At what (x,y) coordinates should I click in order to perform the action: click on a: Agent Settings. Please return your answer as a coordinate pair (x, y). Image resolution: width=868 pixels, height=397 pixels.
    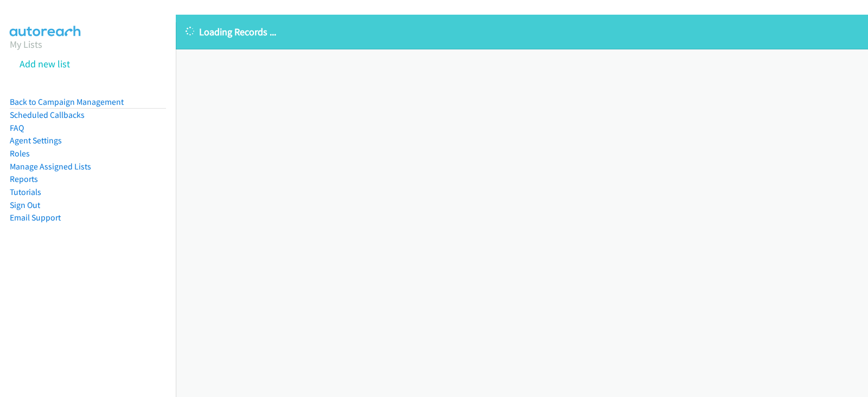
    Looking at the image, I should click on (36, 140).